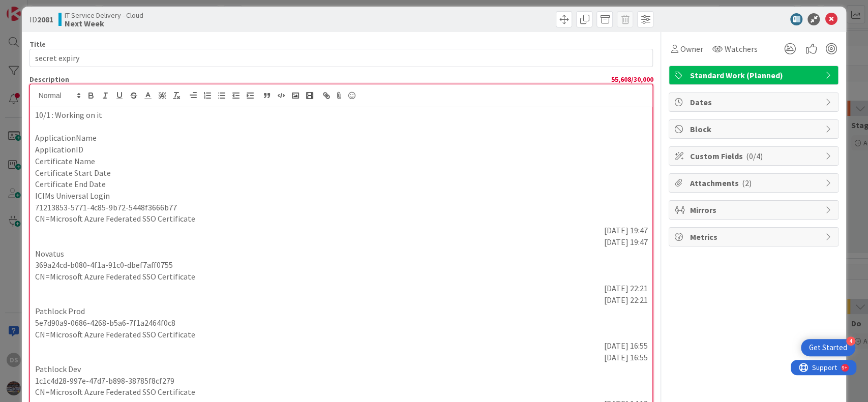  I want to click on div: Get Started, so click(827, 348).